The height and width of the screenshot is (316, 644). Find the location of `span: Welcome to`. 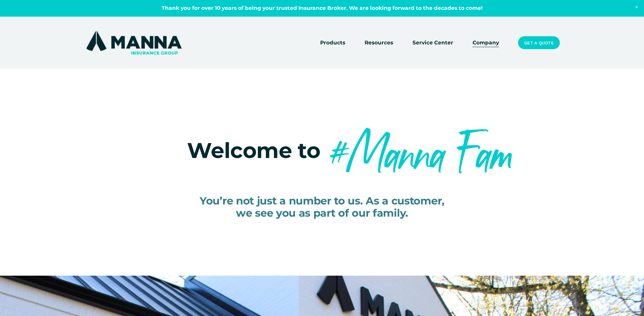

span: Welcome to is located at coordinates (253, 150).